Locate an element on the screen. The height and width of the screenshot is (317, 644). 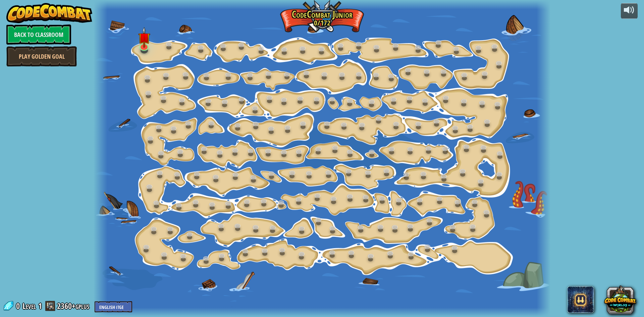
a: 2360+gplus is located at coordinates (74, 305).